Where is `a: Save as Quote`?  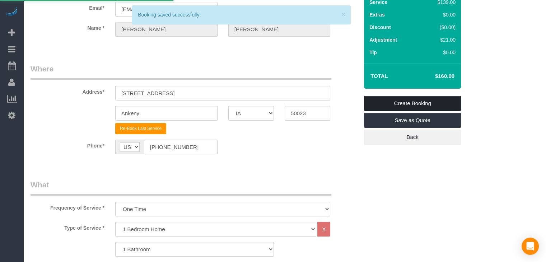
a: Save as Quote is located at coordinates (412, 120).